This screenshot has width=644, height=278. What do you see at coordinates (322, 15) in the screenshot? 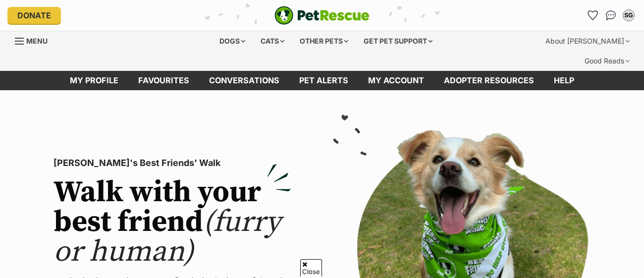
I see `img: logo-e224e6f780fb5917bec1dbf3a21bbac754714ae5b6737aabdf751b685950b380.svg` at bounding box center [322, 15].